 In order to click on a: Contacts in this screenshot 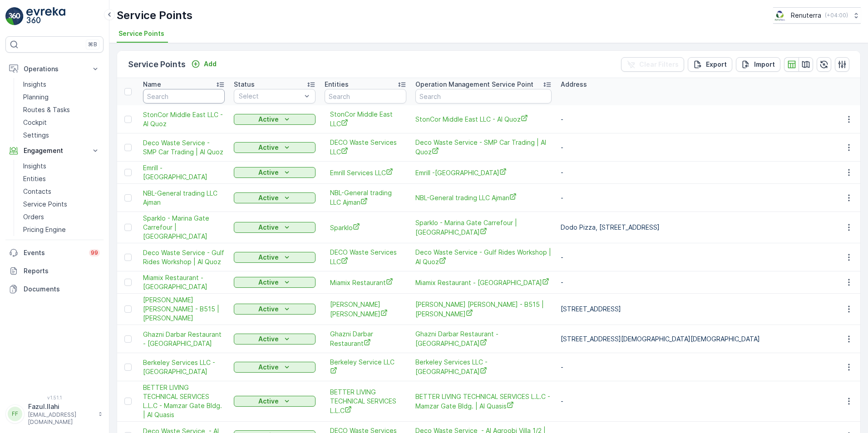, I will do `click(62, 191)`.